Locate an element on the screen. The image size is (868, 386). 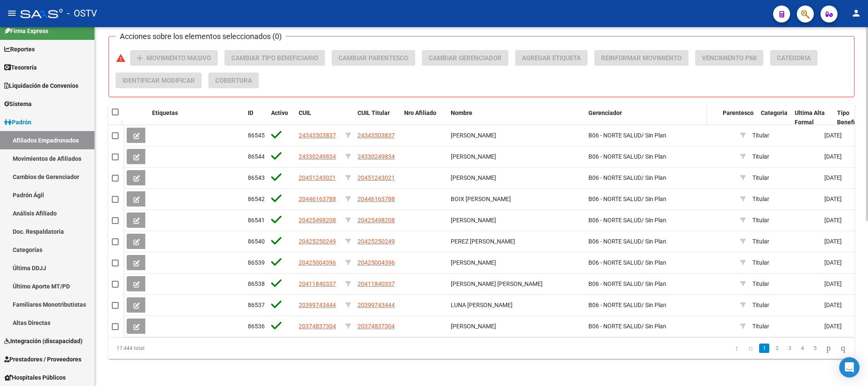
a: 4 is located at coordinates (802, 348).